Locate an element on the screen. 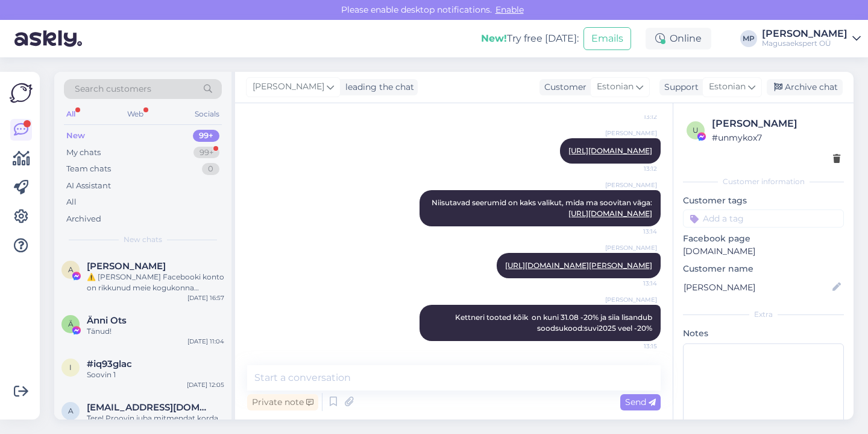 Image resolution: width=868 pixels, height=434 pixels. div: New is located at coordinates (75, 136).